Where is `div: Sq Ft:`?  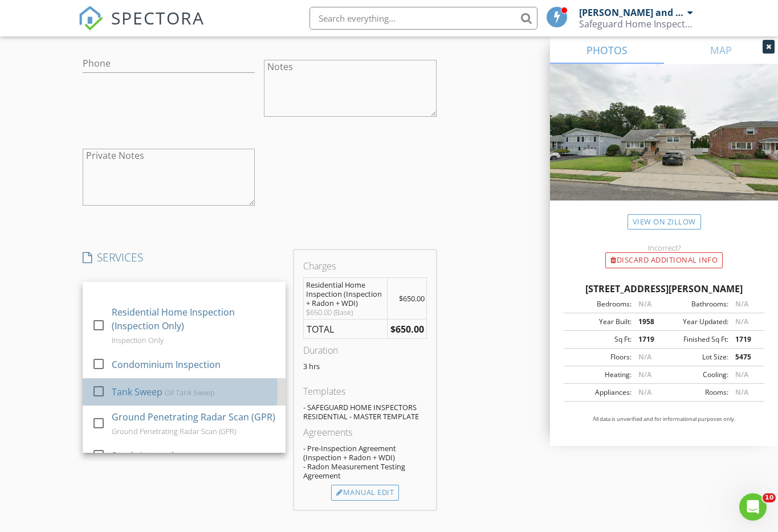 div: Sq Ft: is located at coordinates (599, 339).